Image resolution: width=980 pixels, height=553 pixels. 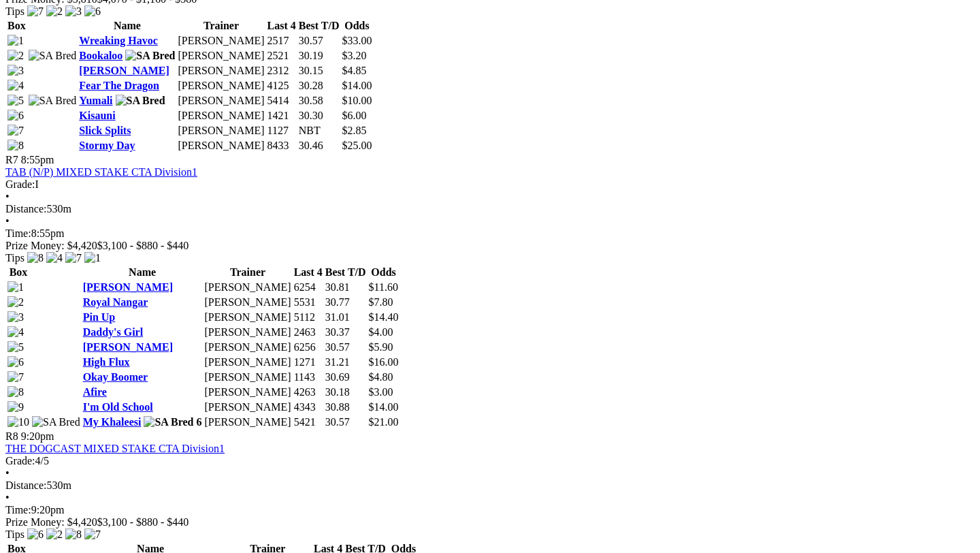 I want to click on span: $4.00, so click(x=381, y=332).